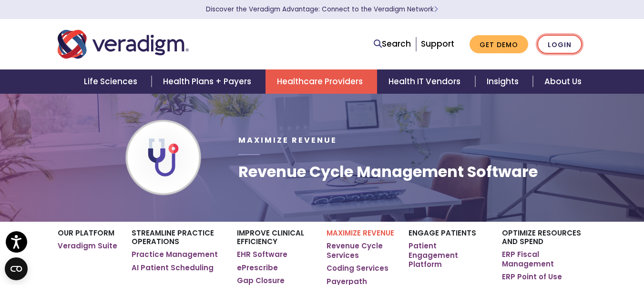 The width and height of the screenshot is (644, 285). Describe the element at coordinates (321, 81) in the screenshot. I see `a: Healthcare Providers` at that location.